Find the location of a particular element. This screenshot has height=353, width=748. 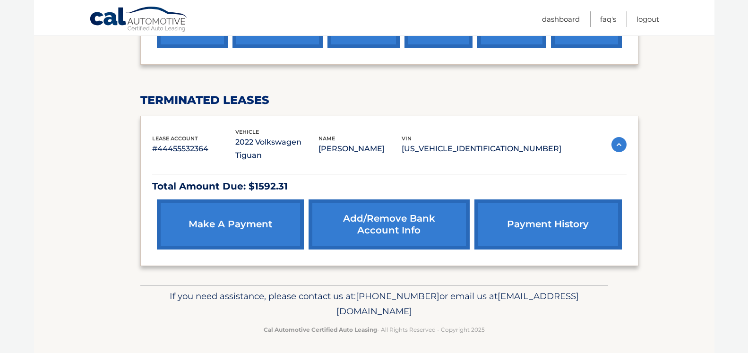

a: Add/Remove bank account info is located at coordinates (390, 225).